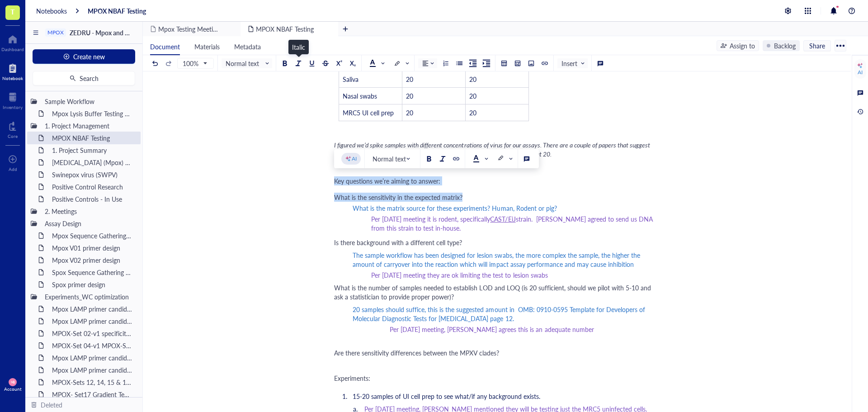 This screenshot has width=868, height=412. I want to click on span: T, so click(12, 12).